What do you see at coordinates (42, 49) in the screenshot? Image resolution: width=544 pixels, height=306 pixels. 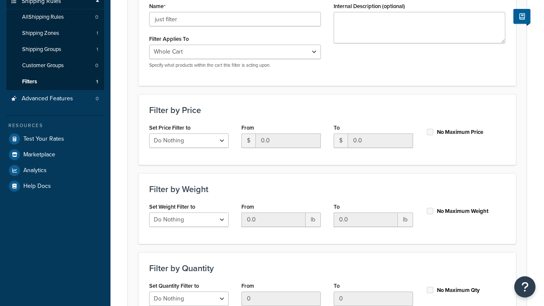 I see `span: Shipping Groups` at bounding box center [42, 49].